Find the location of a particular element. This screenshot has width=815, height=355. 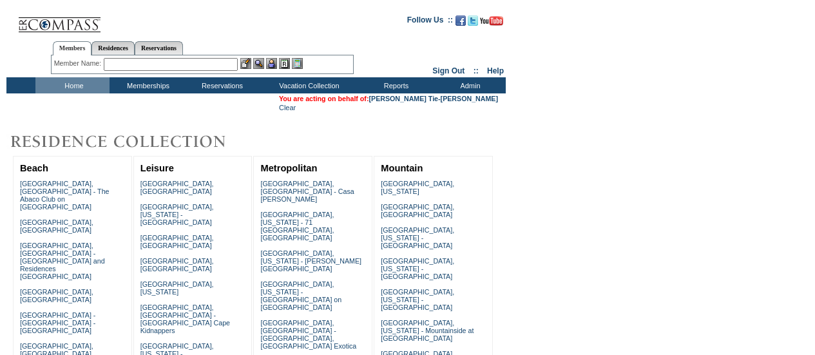

img: Subscribe to our YouTube Channel is located at coordinates (492, 21).